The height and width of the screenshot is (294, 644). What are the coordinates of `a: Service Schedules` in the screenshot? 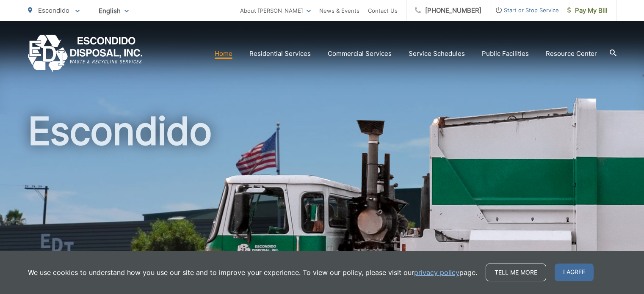 It's located at (436, 54).